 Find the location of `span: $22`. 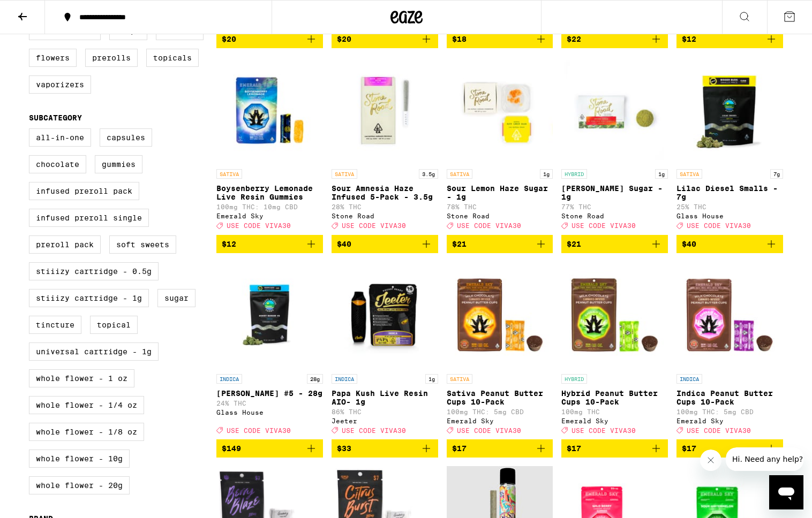

span: $22 is located at coordinates (574, 39).